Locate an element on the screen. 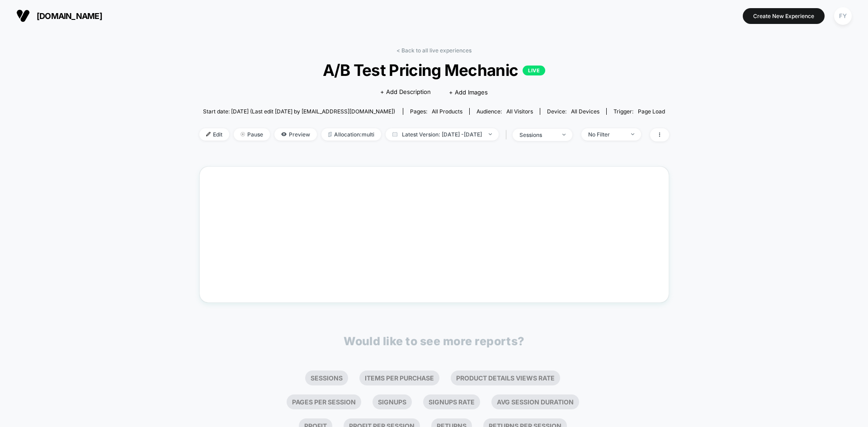 The width and height of the screenshot is (868, 427). span: All Visitors is located at coordinates (519, 111).